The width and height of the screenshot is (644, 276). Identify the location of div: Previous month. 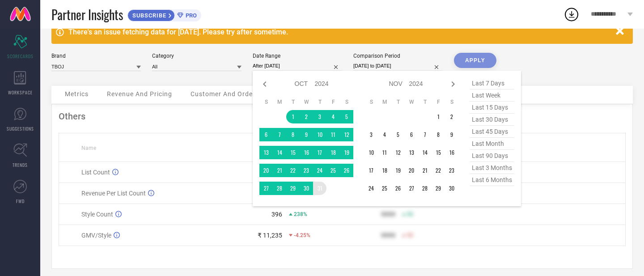
(265, 84).